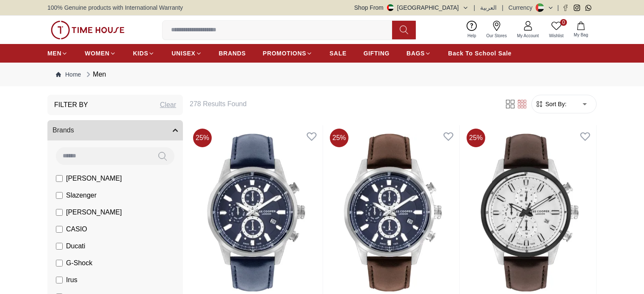 This screenshot has height=294, width=644. What do you see at coordinates (81, 195) in the screenshot?
I see `span: Slazenger` at bounding box center [81, 195].